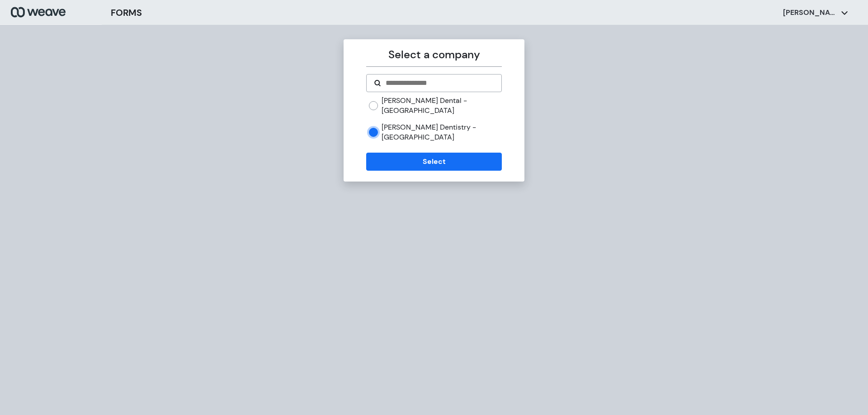 The image size is (868, 415). What do you see at coordinates (433, 161) in the screenshot?
I see `button: Select` at bounding box center [433, 161].